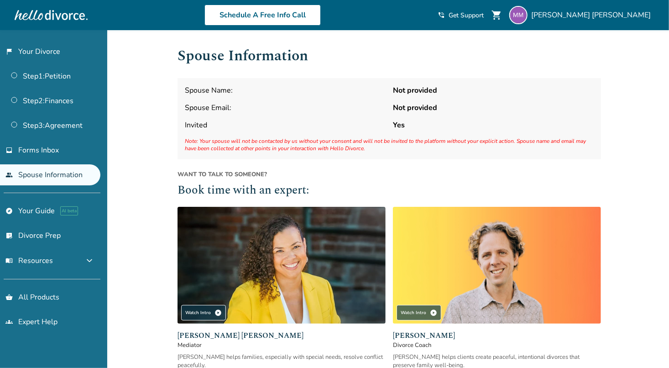  I want to click on h1: Spouse Information, so click(389, 56).